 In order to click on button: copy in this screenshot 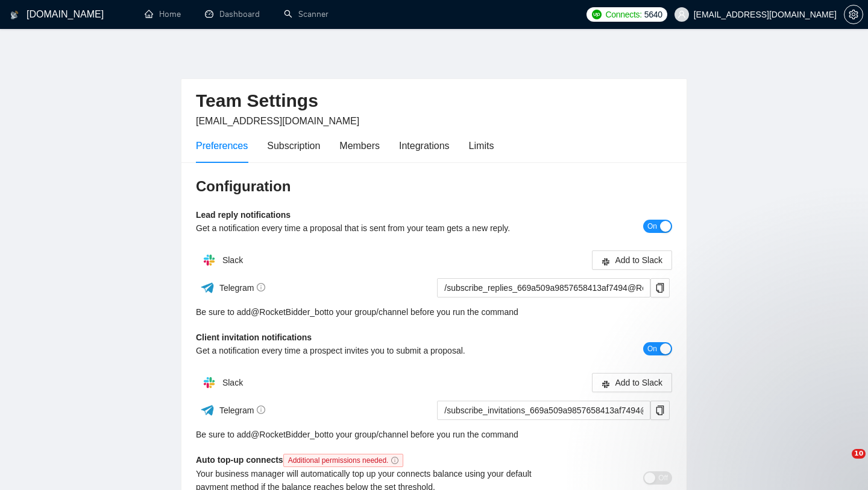, I will do `click(660, 287)`.